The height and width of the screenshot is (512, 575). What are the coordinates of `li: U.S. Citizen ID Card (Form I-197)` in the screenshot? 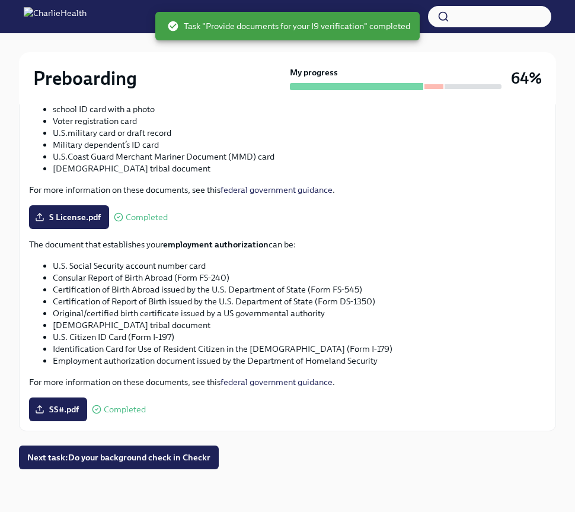 It's located at (300, 337).